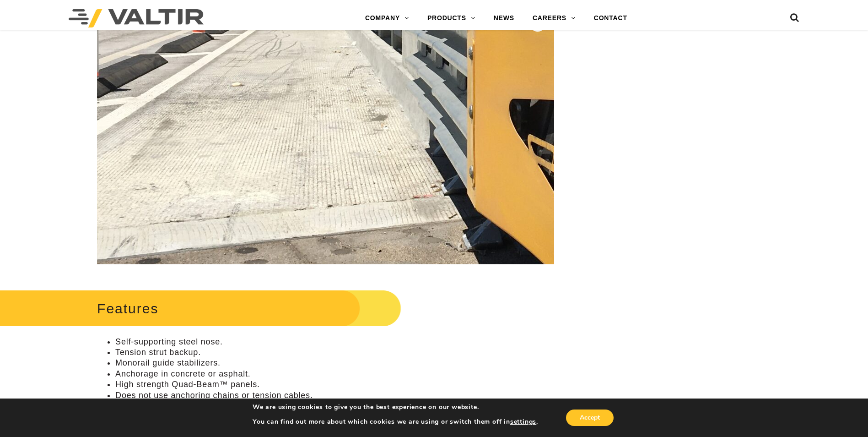 This screenshot has width=868, height=437. Describe the element at coordinates (504, 18) in the screenshot. I see `a: NEWS` at that location.